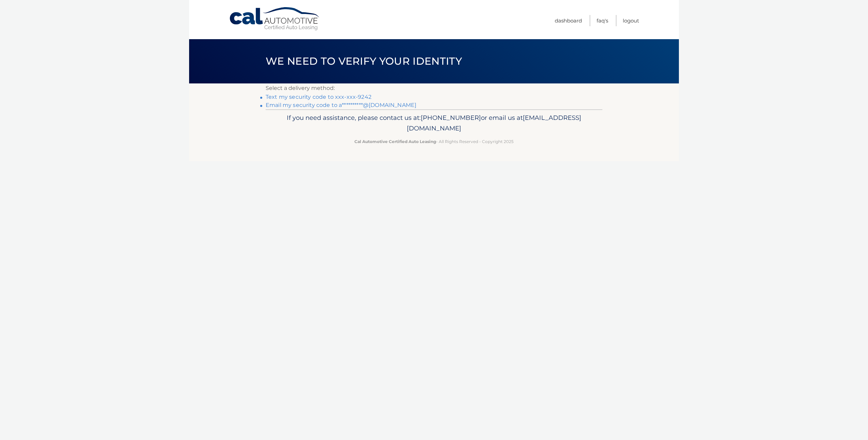  Describe the element at coordinates (434, 88) in the screenshot. I see `p: Select a delivery method:` at that location.